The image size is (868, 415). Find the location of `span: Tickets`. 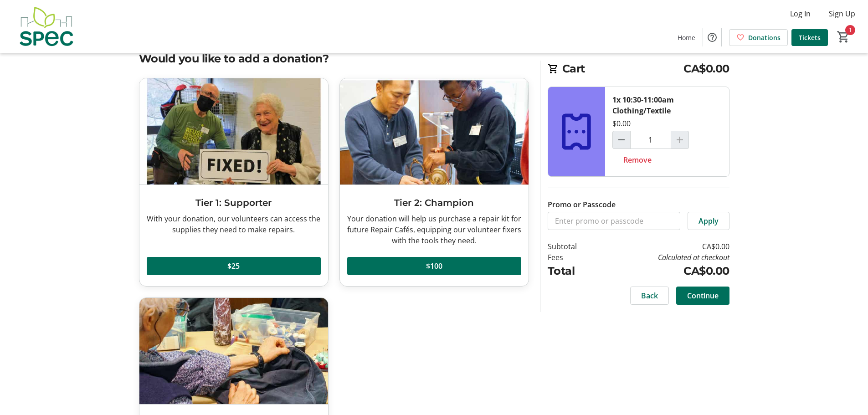

span: Tickets is located at coordinates (810, 37).